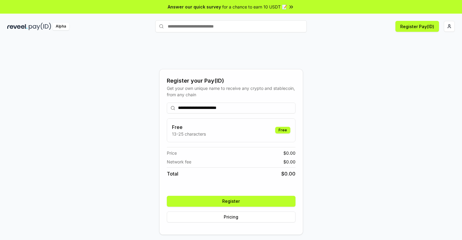 This screenshot has height=240, width=462. What do you see at coordinates (231, 81) in the screenshot?
I see `div: Register your Pay(ID)` at bounding box center [231, 81].